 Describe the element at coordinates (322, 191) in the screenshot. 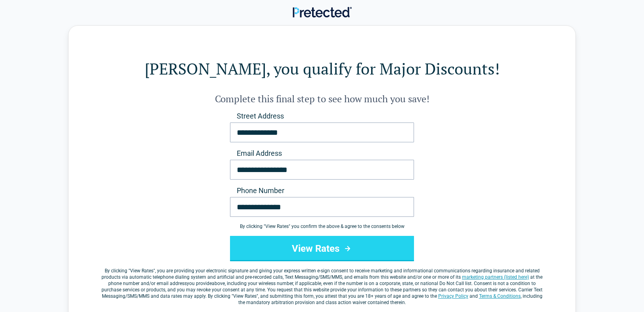

I see `label: Phone Number` at that location.